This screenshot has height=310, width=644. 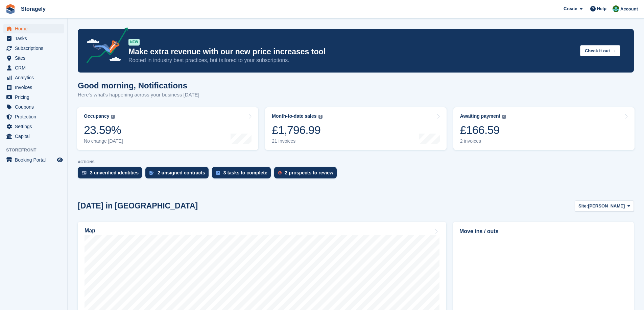 What do you see at coordinates (297, 141) in the screenshot?
I see `div: 21 invoices` at bounding box center [297, 141].